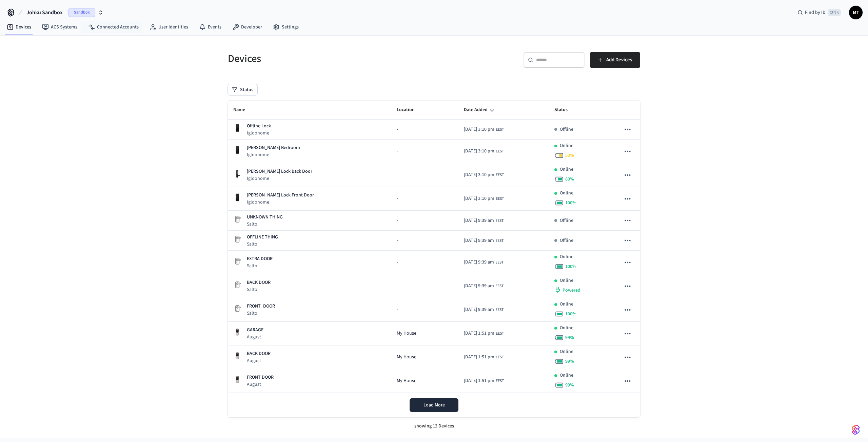 This screenshot has height=442, width=868. Describe the element at coordinates (286, 27) in the screenshot. I see `a: Settings` at that location.